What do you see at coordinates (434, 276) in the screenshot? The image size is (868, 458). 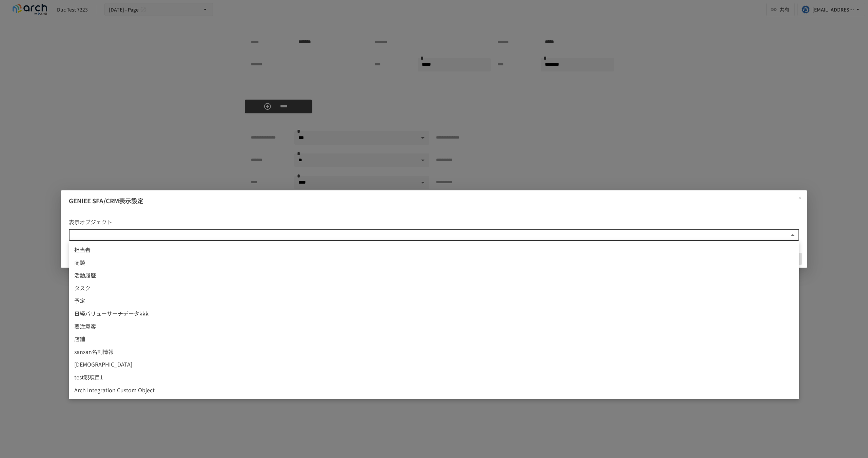 I see `span: 活動履歴` at bounding box center [434, 276].